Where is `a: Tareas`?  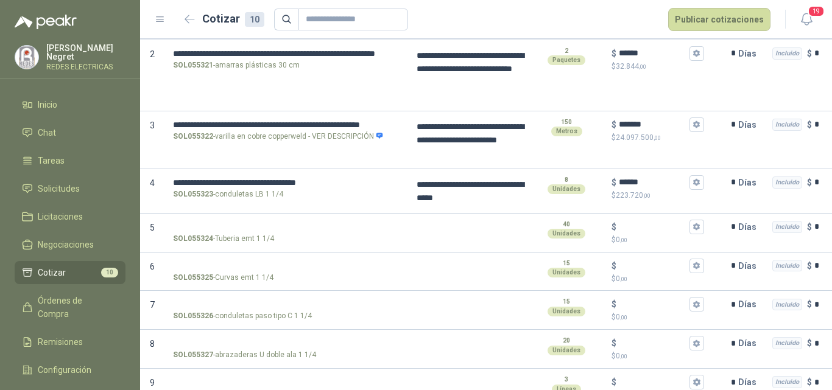
a: Tareas is located at coordinates (70, 161).